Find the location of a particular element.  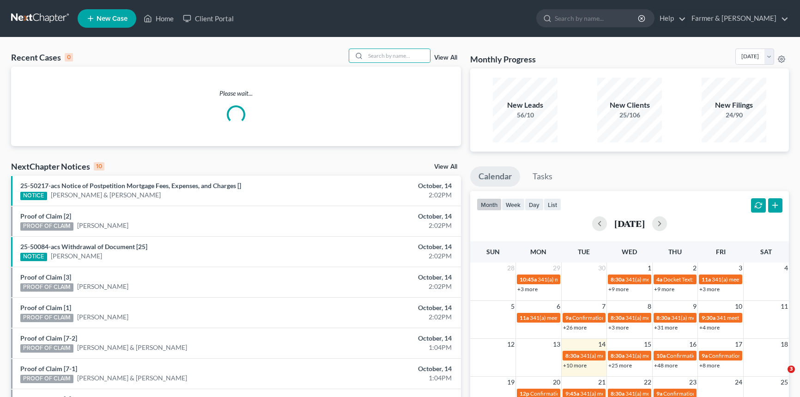

button: month is located at coordinates (489, 204).